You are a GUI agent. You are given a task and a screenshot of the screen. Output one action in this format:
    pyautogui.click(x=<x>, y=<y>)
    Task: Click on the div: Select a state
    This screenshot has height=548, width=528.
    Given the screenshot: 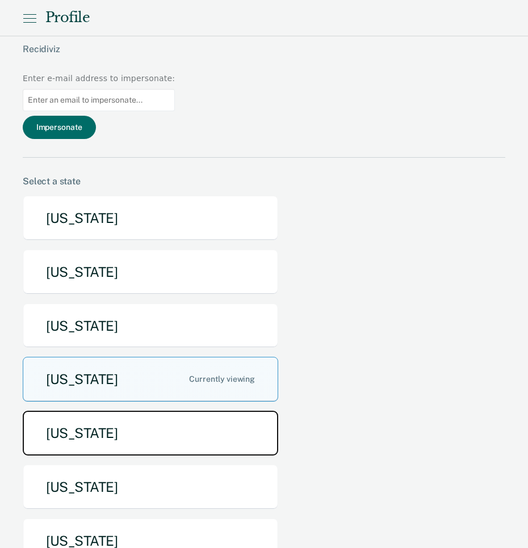 What is the action you would take?
    pyautogui.click(x=264, y=181)
    